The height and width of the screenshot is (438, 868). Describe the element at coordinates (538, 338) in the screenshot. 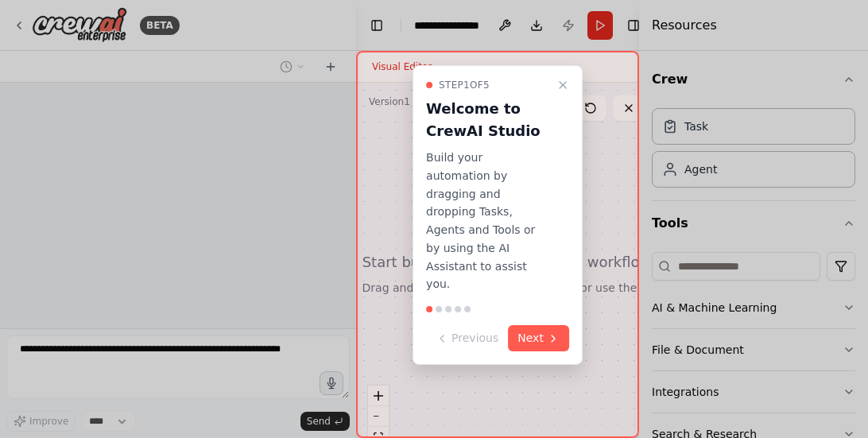

I see `button: Next` at that location.